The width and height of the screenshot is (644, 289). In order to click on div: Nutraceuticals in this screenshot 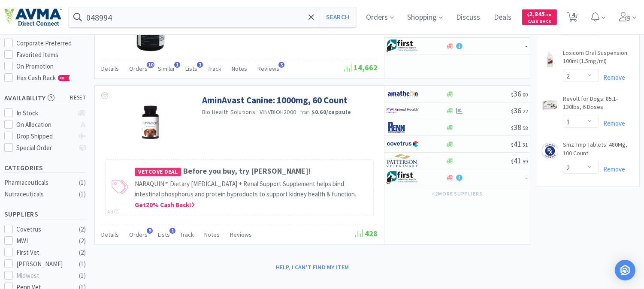, I will do `click(39, 194)`.